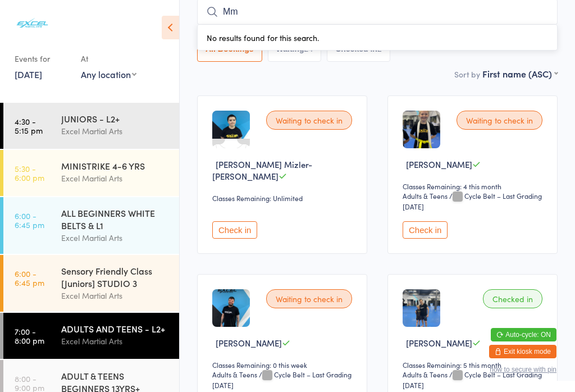 The image size is (575, 392). What do you see at coordinates (474, 186) in the screenshot?
I see `div: Classes Remaining: 4 this month` at bounding box center [474, 186].